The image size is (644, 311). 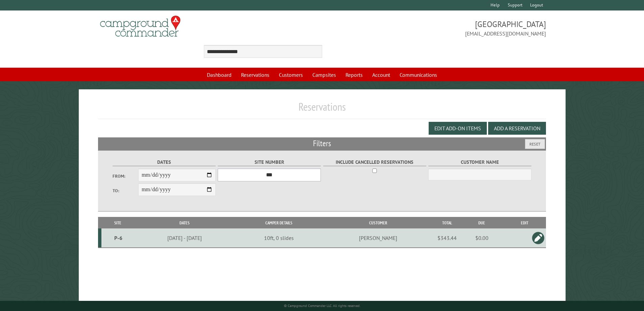 I want to click on th: Dates, so click(x=184, y=222).